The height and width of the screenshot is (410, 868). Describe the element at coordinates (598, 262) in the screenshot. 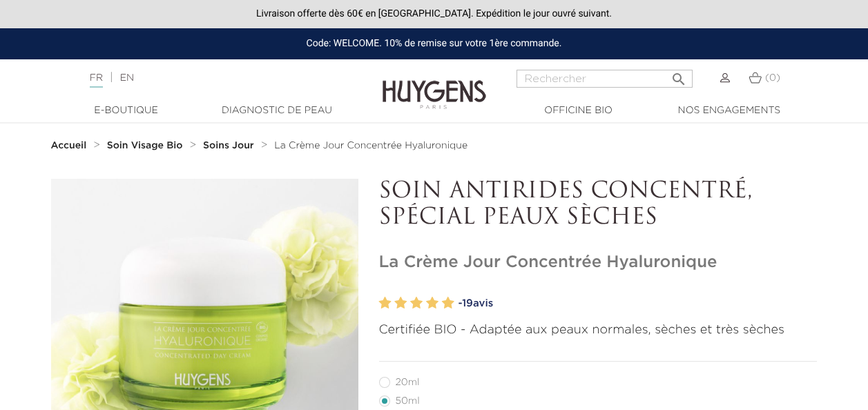

I see `h1: La Crème Jour Concentrée Hyaluronique` at that location.